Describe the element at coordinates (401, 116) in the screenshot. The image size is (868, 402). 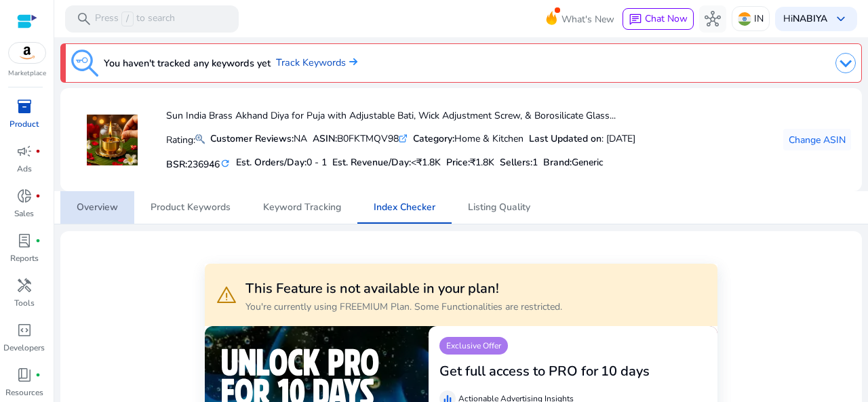
I see `h4: Sun India Brass Akhand Diya for Puja with Adjustable Bati, Wick Adjustment Screw, & Borosilicate ...` at that location.